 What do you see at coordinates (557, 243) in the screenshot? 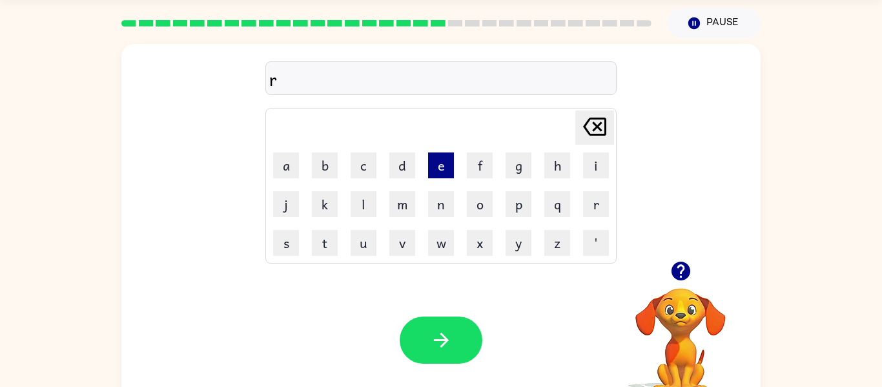
I see `button: z` at bounding box center [557, 243].